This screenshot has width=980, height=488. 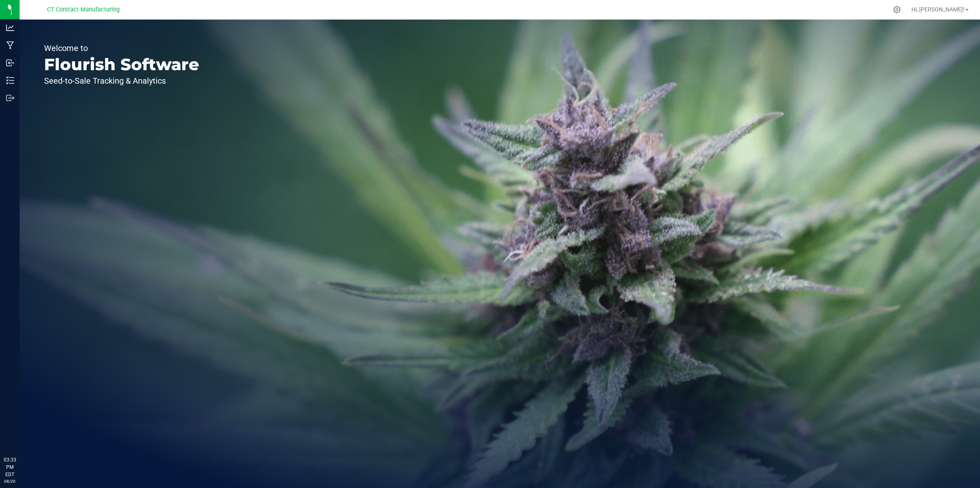 I want to click on p: 03:33 PM EDT, so click(x=10, y=467).